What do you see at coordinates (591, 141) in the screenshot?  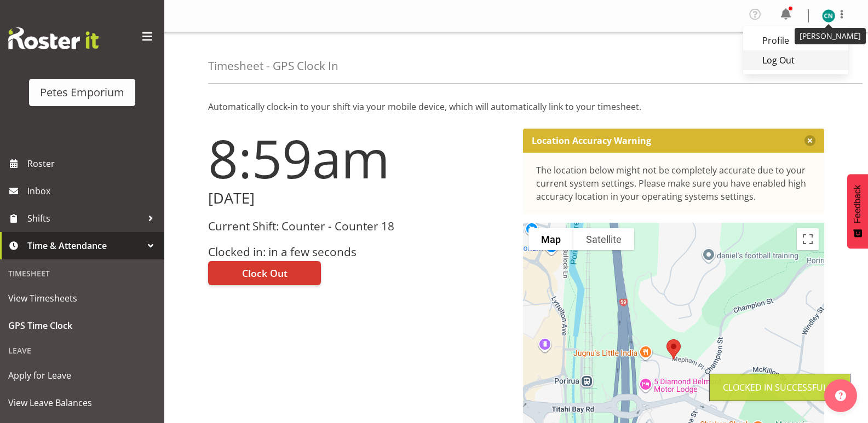 I see `p: Location Accuracy Warning` at bounding box center [591, 141].